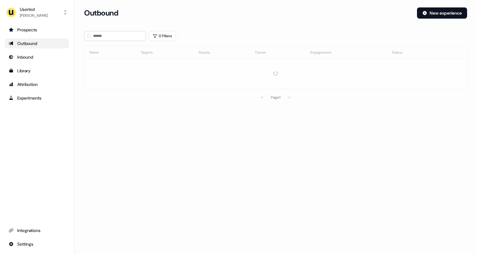  Describe the element at coordinates (37, 57) in the screenshot. I see `div: Inbound` at that location.